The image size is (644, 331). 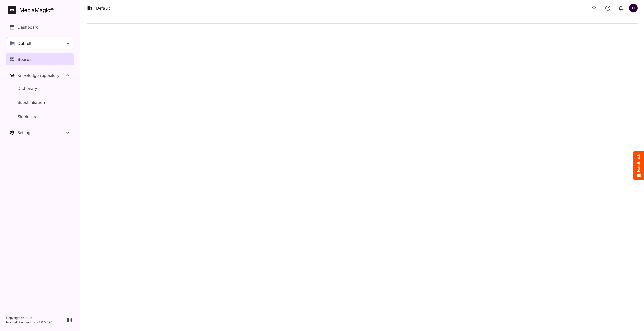 What do you see at coordinates (24, 43) in the screenshot?
I see `p: Default` at bounding box center [24, 43].